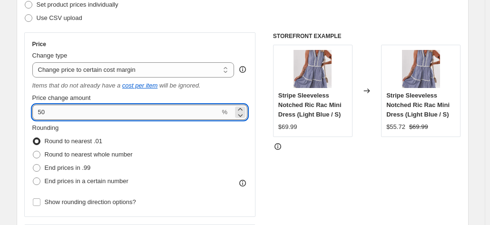 This screenshot has width=490, height=225. What do you see at coordinates (88, 154) in the screenshot?
I see `span: Round to nearest whole number` at bounding box center [88, 154].